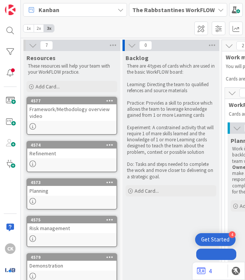  Describe the element at coordinates (171, 140) in the screenshot. I see `p: Experiment: A constrained activity that will require 1 of mare skills learned and the knowledge o...` at that location.